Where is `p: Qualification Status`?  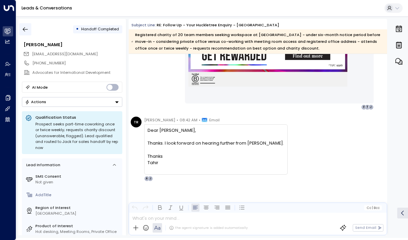 p: Qualification Status is located at coordinates (77, 117).